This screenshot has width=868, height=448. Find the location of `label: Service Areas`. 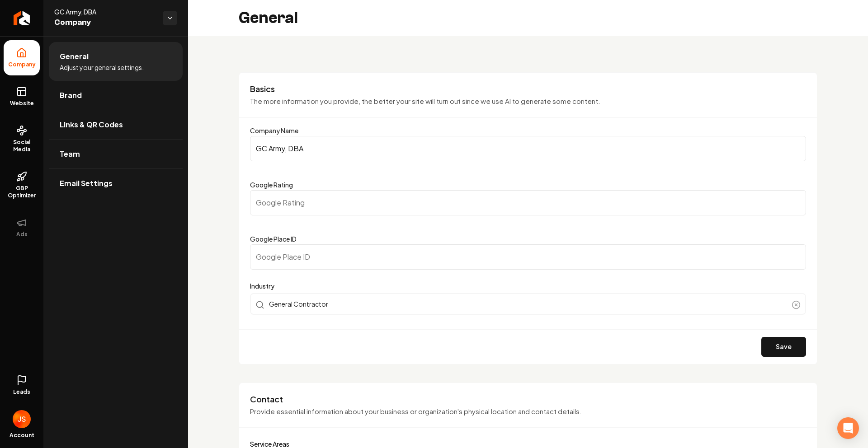

label: Service Areas is located at coordinates (269, 444).